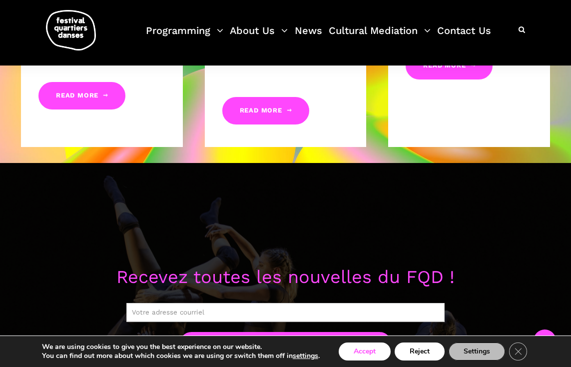  Describe the element at coordinates (420, 351) in the screenshot. I see `button: Reject` at that location.